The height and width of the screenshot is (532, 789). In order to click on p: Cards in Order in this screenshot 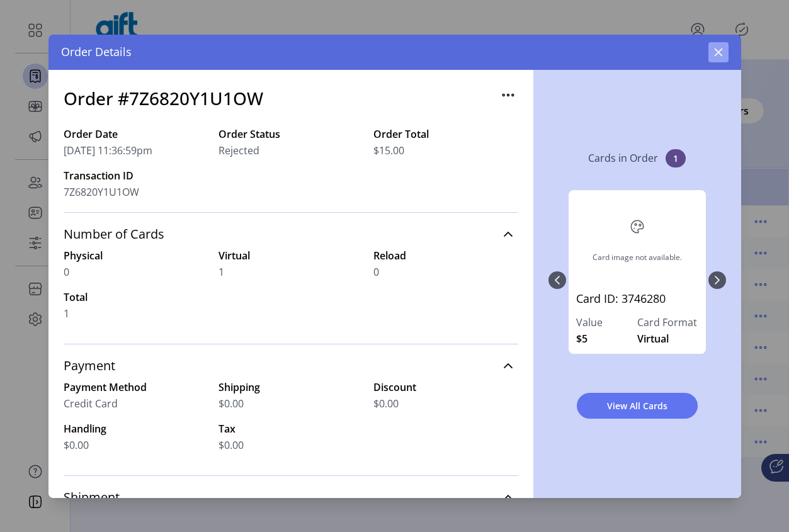, I will do `click(623, 158)`.